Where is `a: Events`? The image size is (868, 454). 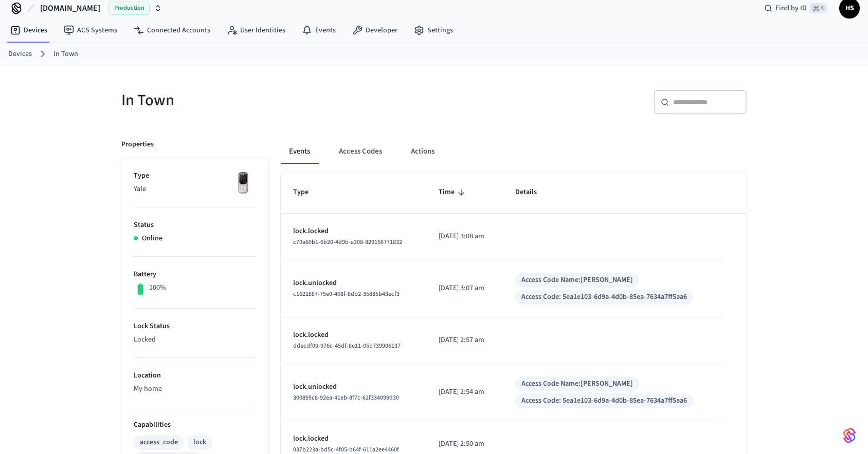
a: Events is located at coordinates (319, 31).